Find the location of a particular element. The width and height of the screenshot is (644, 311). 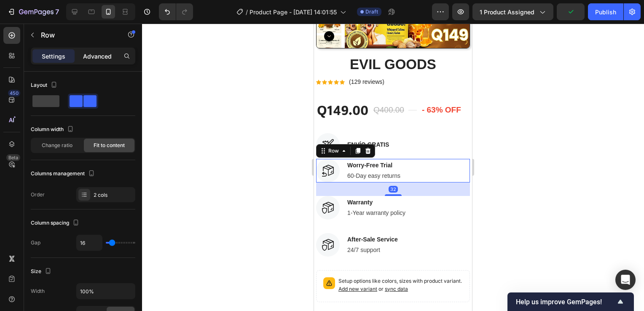

button: Publish is located at coordinates (606, 12).